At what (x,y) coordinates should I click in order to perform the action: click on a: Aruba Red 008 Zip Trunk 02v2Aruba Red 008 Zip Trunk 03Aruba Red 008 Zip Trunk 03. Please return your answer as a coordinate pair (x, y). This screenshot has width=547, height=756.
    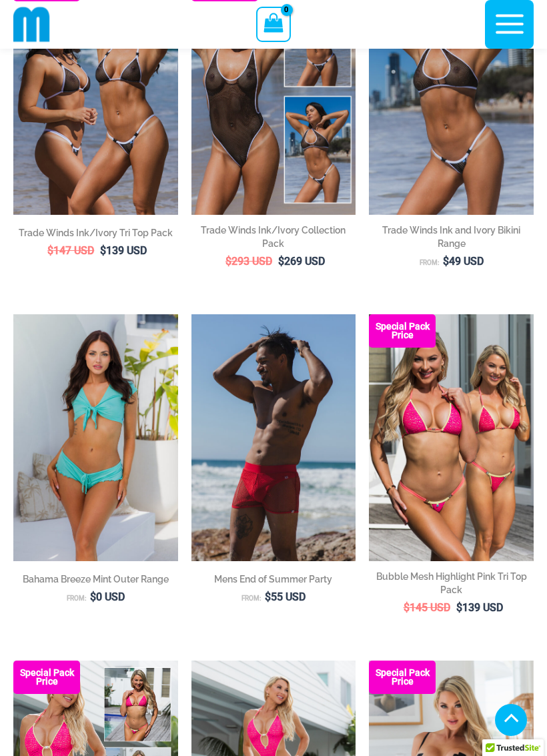
    Looking at the image, I should click on (274, 438).